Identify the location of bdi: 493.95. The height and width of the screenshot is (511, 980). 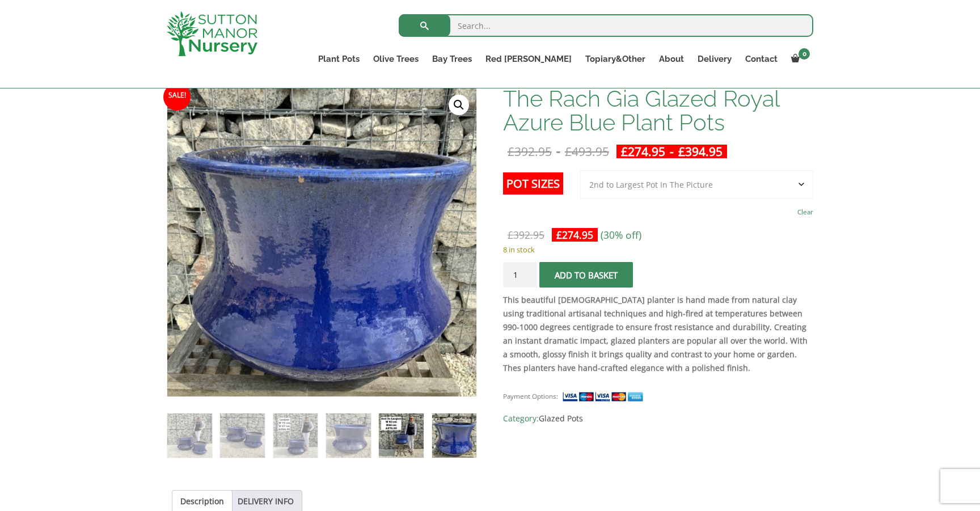
(587, 152).